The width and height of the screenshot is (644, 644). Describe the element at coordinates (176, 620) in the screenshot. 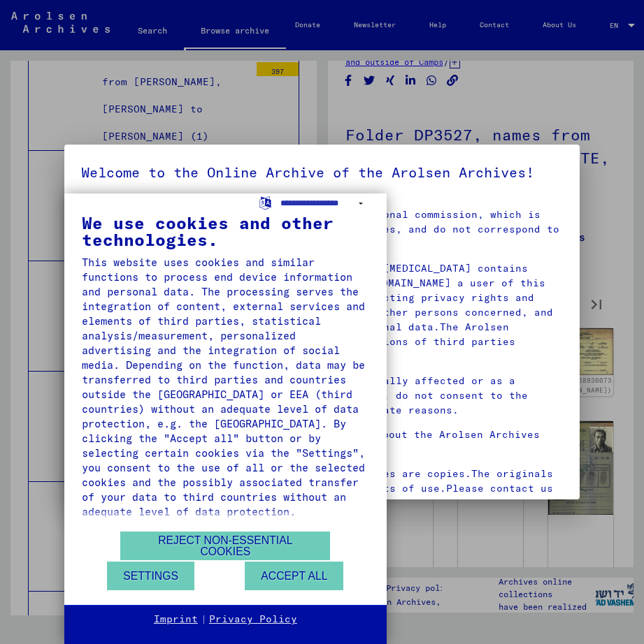

I see `a: Imprint` at that location.